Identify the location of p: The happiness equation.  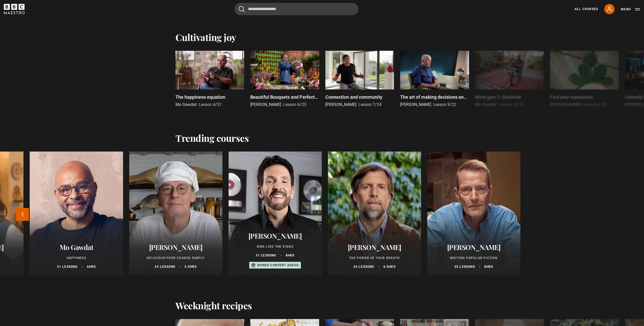
(200, 97).